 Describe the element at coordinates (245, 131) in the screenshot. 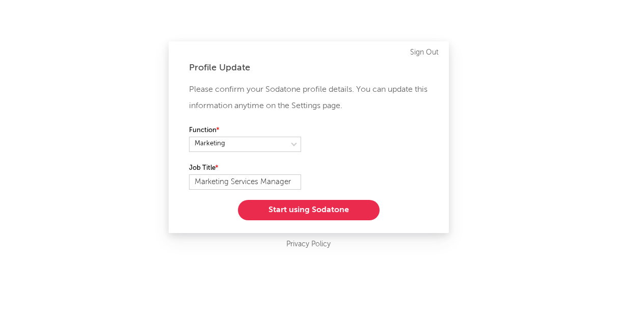

I see `label: Function` at that location.